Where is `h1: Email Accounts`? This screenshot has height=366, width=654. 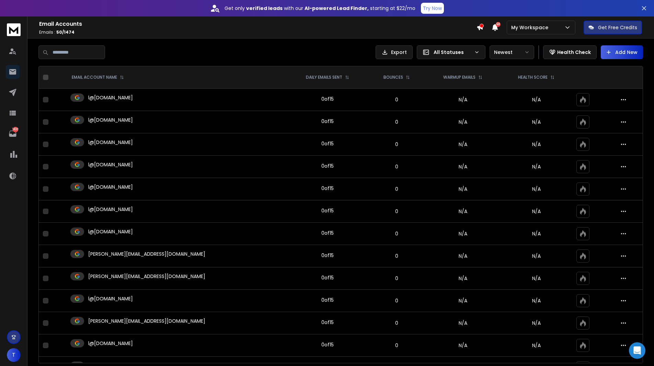 h1: Email Accounts is located at coordinates (258, 24).